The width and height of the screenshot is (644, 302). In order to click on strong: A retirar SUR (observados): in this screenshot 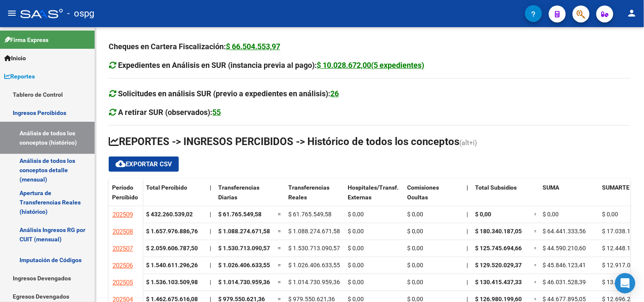, I will do `click(170, 112)`.